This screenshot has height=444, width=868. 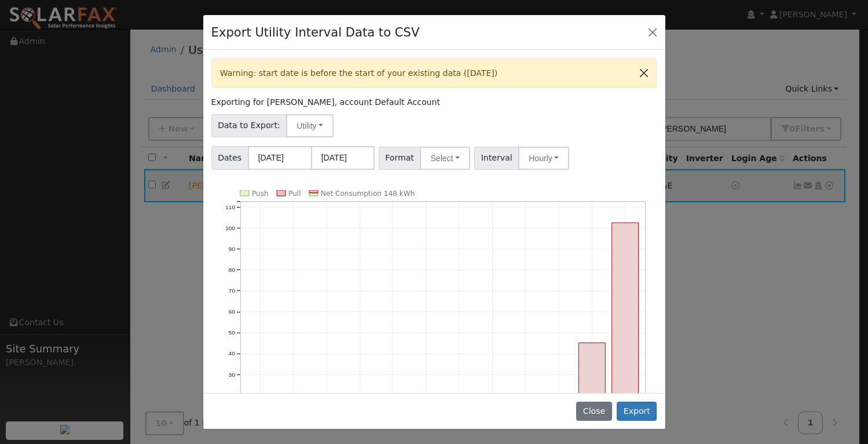 I want to click on text: 70, so click(x=232, y=290).